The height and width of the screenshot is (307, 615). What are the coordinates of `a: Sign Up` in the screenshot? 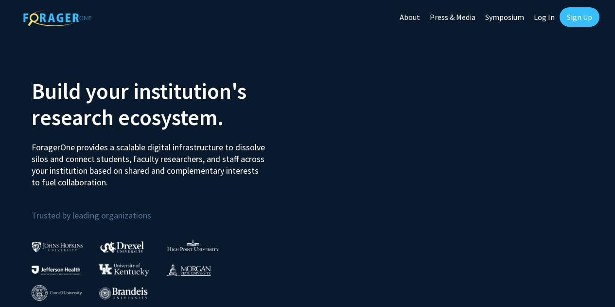 It's located at (579, 17).